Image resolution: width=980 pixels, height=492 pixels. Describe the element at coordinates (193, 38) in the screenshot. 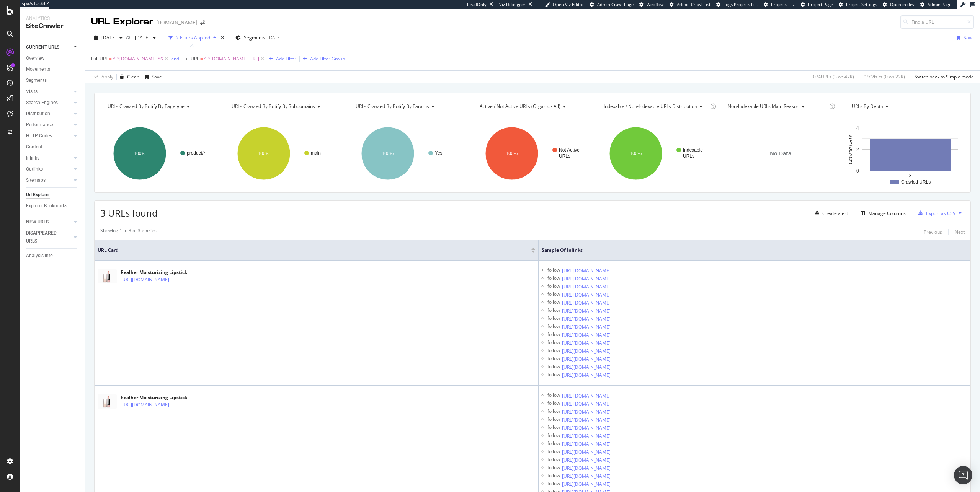

I see `div: 2 Filters Applied` at that location.